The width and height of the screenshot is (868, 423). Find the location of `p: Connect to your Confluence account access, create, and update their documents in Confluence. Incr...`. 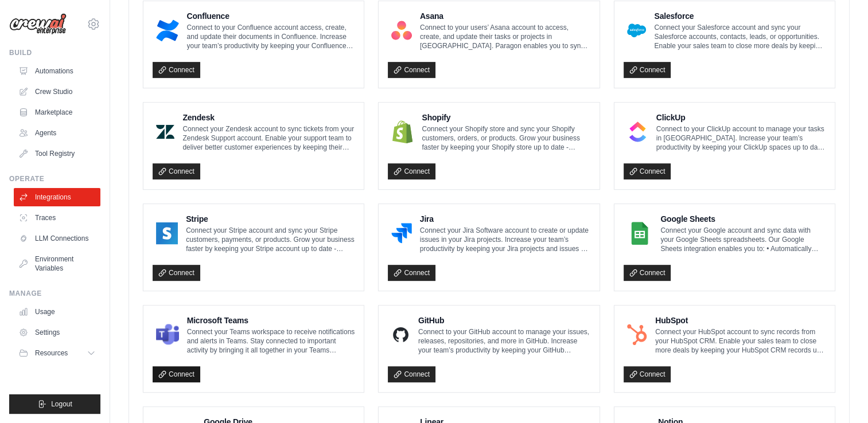

p: Connect to your Confluence account access, create, and update their documents in Confluence. Incr... is located at coordinates (271, 37).